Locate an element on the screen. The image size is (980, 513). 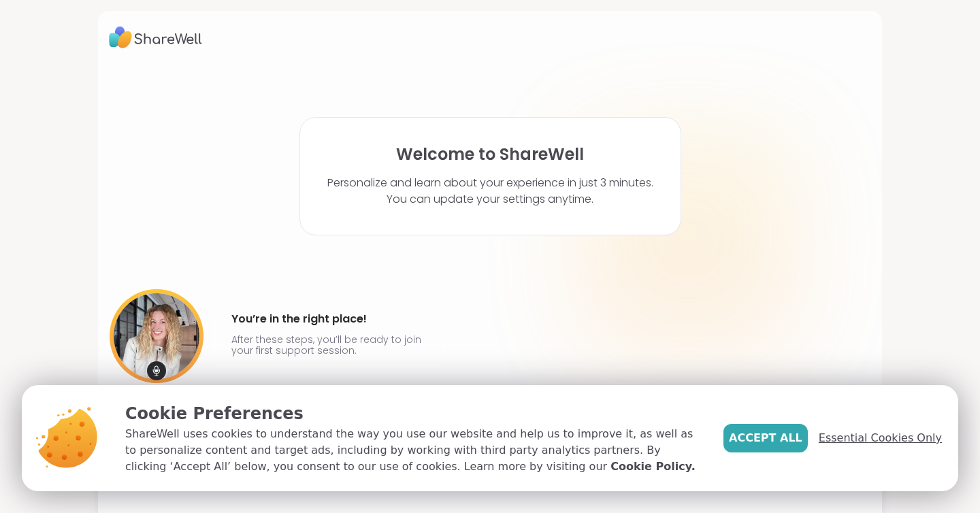
span: Essential Cookies Only is located at coordinates (880, 438).